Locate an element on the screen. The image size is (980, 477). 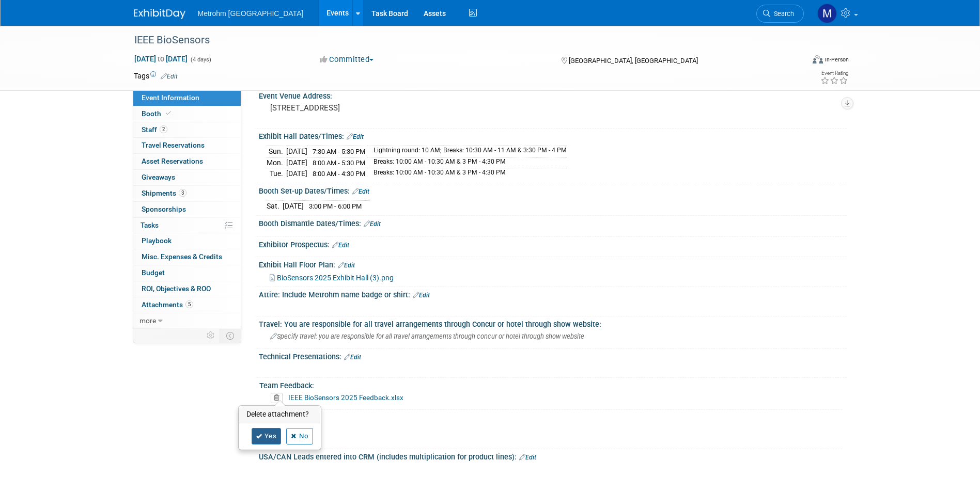
div: Technical Presentations: is located at coordinates (553, 355).